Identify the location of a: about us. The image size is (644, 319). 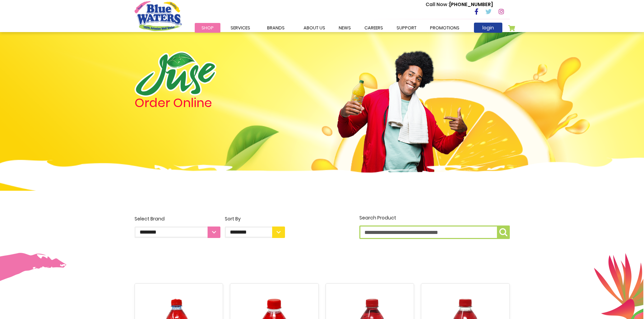
(314, 28).